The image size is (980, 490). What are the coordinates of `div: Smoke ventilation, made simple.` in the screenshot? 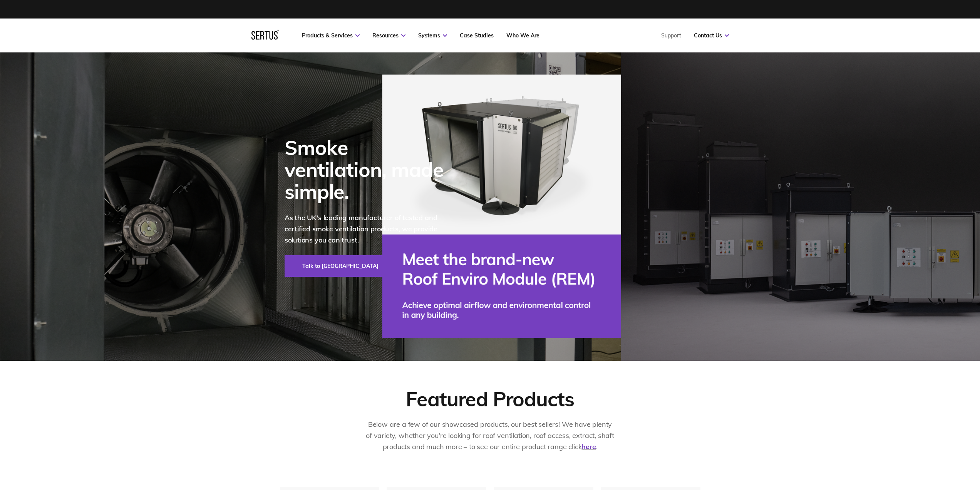 It's located at (369, 170).